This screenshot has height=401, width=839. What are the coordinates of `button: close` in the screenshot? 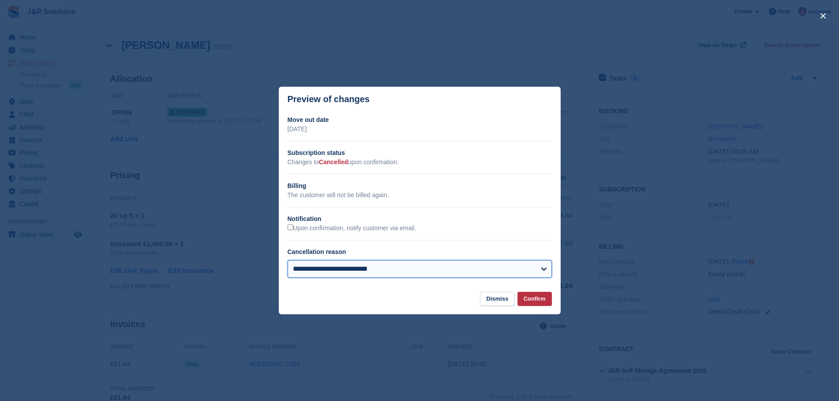 It's located at (823, 16).